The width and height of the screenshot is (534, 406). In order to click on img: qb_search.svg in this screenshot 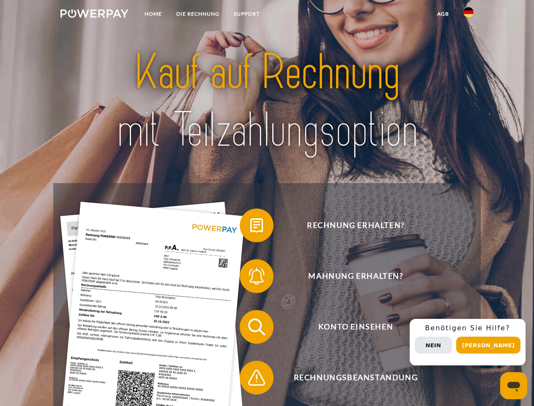, I will do `click(257, 327)`.